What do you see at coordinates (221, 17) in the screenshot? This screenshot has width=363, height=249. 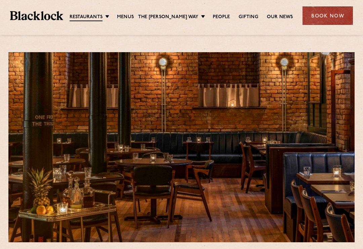 I see `a: People` at bounding box center [221, 17].